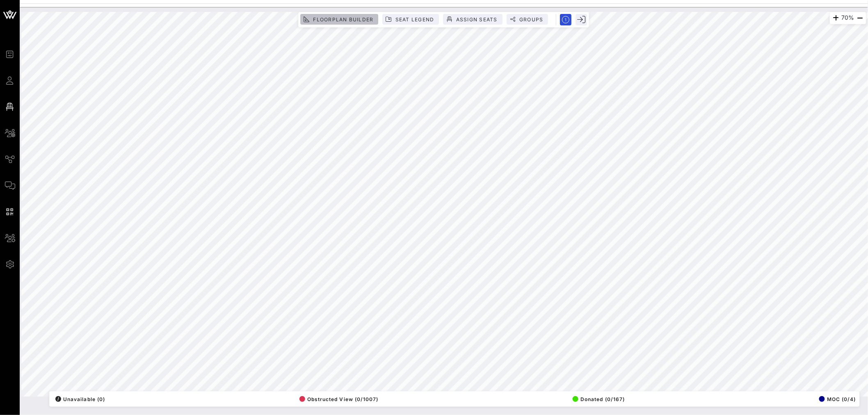  I want to click on button: /Unavailable (0), so click(79, 399).